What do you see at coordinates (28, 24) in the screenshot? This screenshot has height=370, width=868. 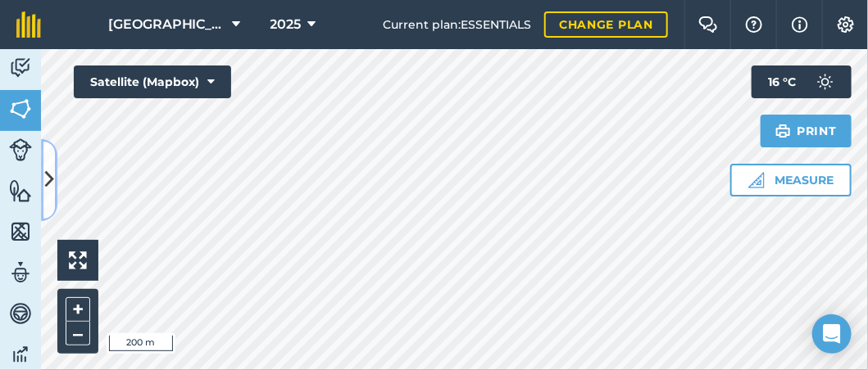 I see `img: fieldmargin Logo` at bounding box center [28, 24].